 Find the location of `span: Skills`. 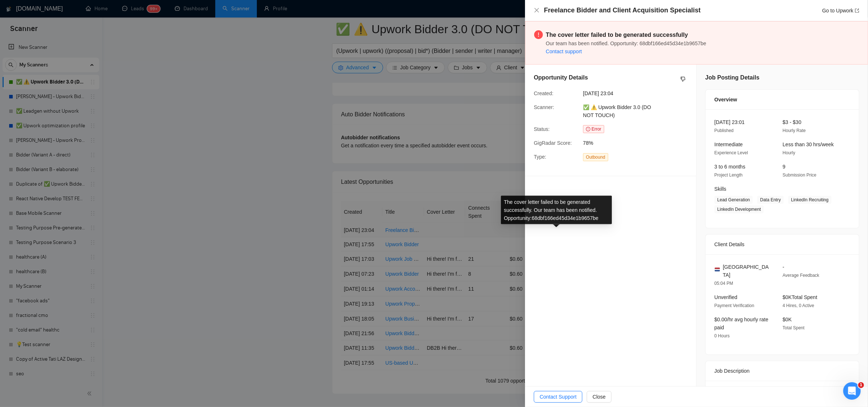

span: Skills is located at coordinates (720, 189).